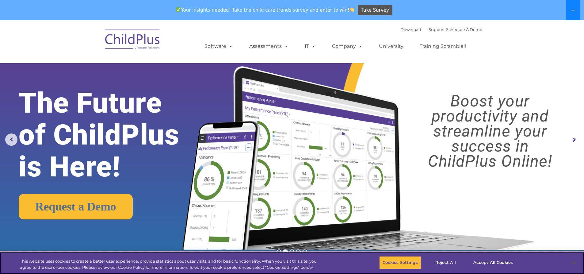 The width and height of the screenshot is (584, 274). What do you see at coordinates (265, 10) in the screenshot?
I see `span: Your insights needed! Take the child care trends survey and enter to win!` at bounding box center [265, 10].